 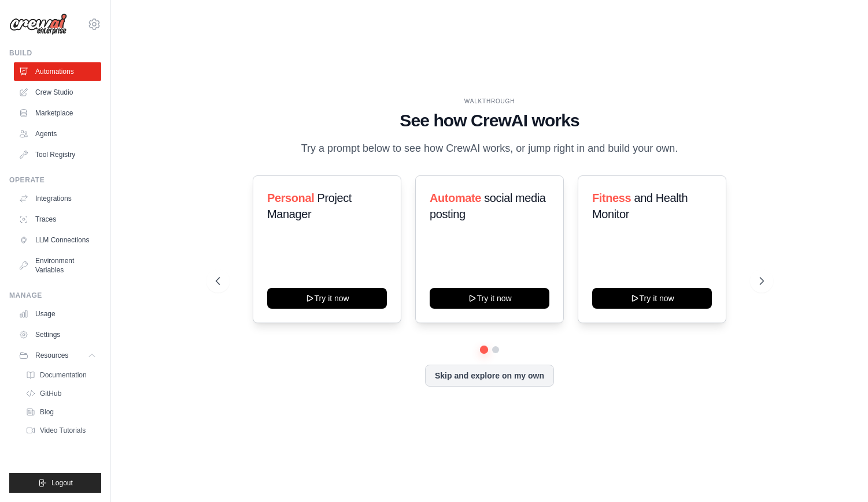 What do you see at coordinates (489, 376) in the screenshot?
I see `button: Skip and explore on my own` at bounding box center [489, 376].